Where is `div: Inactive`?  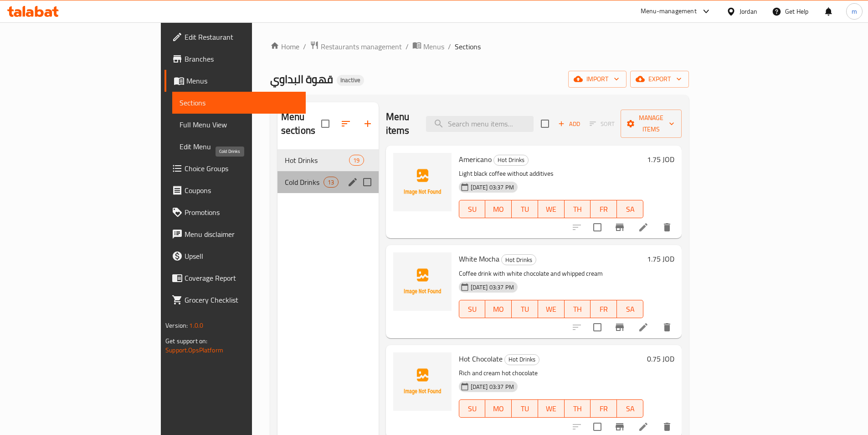 div: Inactive is located at coordinates (350, 80).